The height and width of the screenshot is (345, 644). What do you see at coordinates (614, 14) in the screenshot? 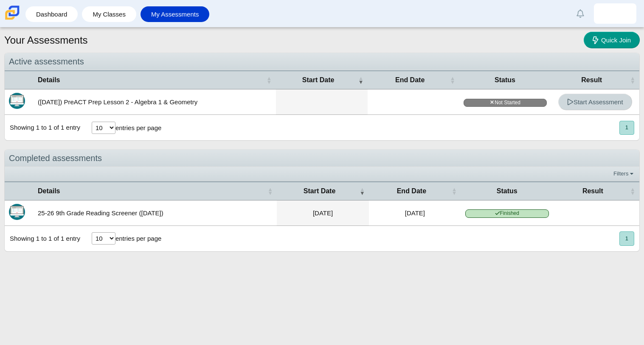
I see `img: marisol.lechugajim.Z6oxiq` at bounding box center [614, 14].